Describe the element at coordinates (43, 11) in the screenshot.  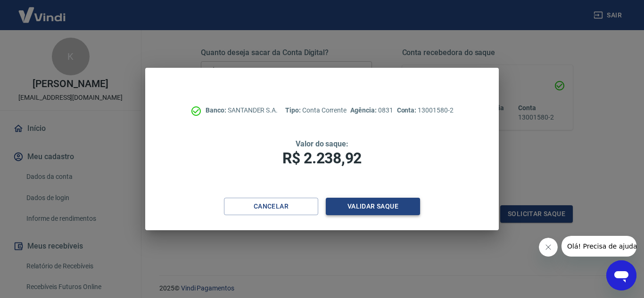
I see `span: Olá! Precisa de ajuda?` at that location.